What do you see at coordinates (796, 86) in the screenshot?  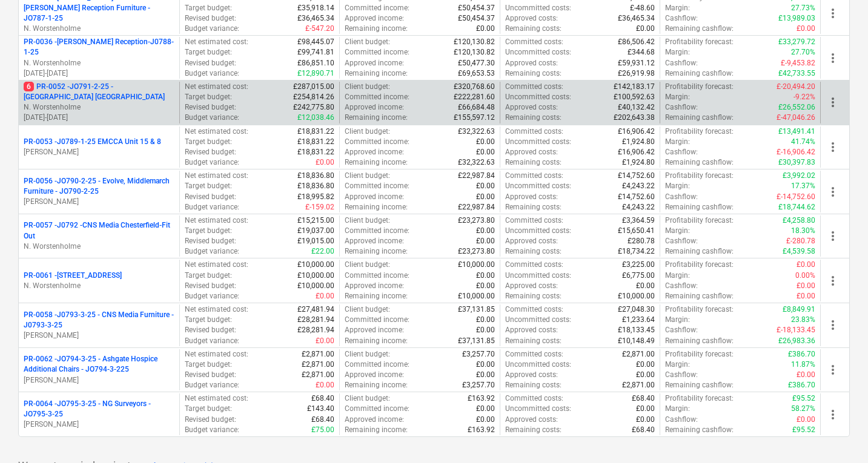 I see `p: £-20,494.20` at bounding box center [796, 86].